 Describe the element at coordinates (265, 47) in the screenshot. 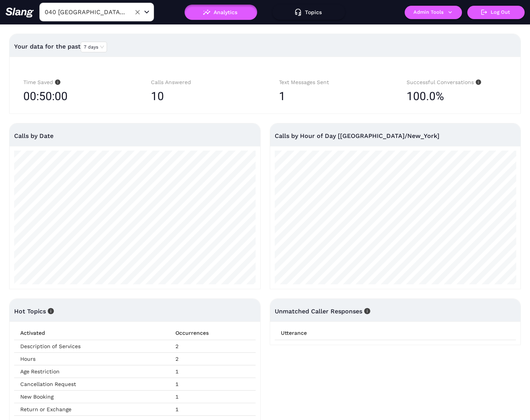

I see `div: Your data for the past` at that location.